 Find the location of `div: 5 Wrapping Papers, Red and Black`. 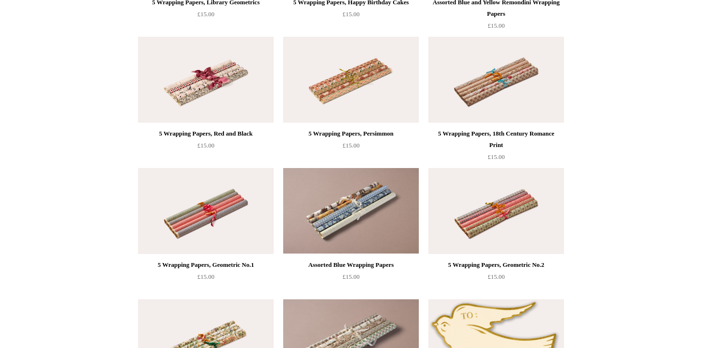

div: 5 Wrapping Papers, Red and Black is located at coordinates (206, 134).